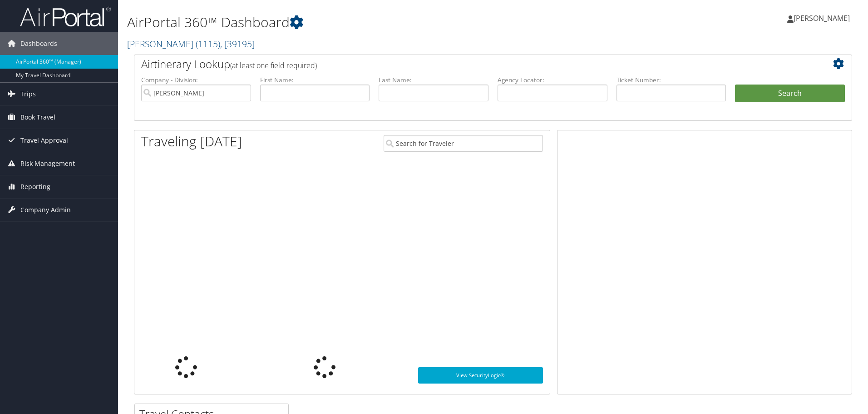 The height and width of the screenshot is (414, 868). I want to click on span: Risk Management, so click(48, 163).